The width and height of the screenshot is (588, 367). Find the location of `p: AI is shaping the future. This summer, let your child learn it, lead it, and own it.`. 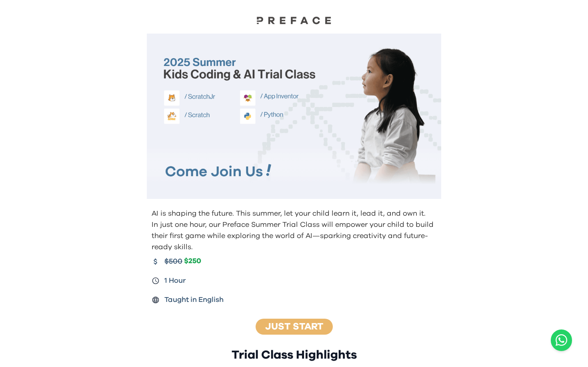

p: AI is shaping the future. This summer, let your child learn it, lead it, and own it. is located at coordinates (295, 214).